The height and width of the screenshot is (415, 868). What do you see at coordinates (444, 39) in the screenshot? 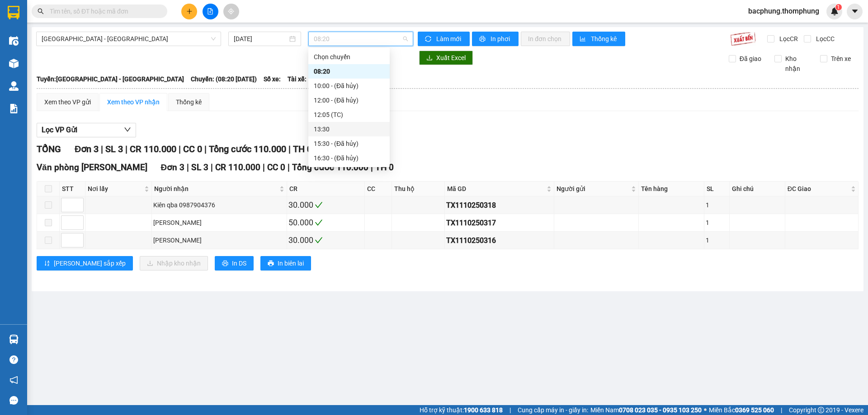
I see `button: syncLàm mới` at bounding box center [444, 39].